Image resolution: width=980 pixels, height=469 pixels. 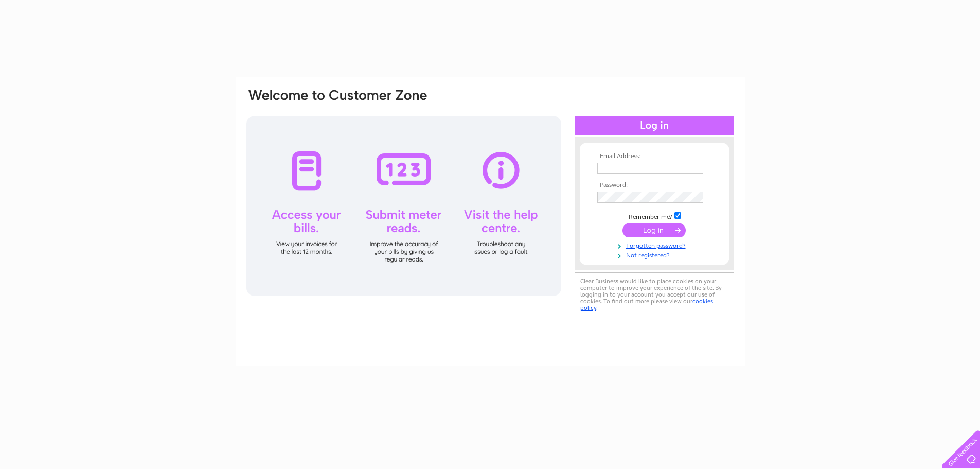 I want to click on td: Remember me?, so click(x=655, y=216).